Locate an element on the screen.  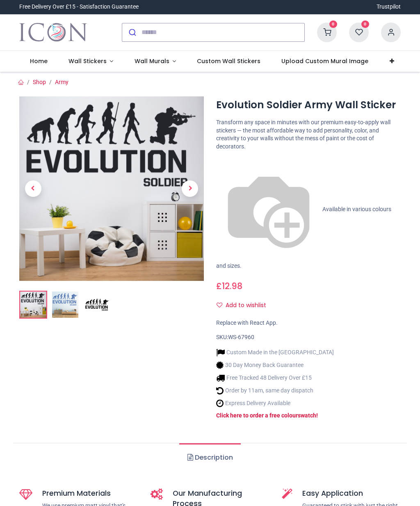
h5: Premium Materials is located at coordinates (90, 493).